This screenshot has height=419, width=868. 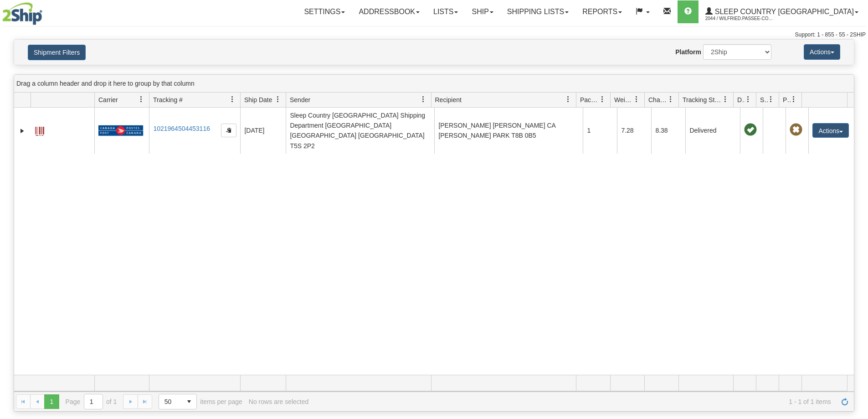 I want to click on span: items per page, so click(x=200, y=401).